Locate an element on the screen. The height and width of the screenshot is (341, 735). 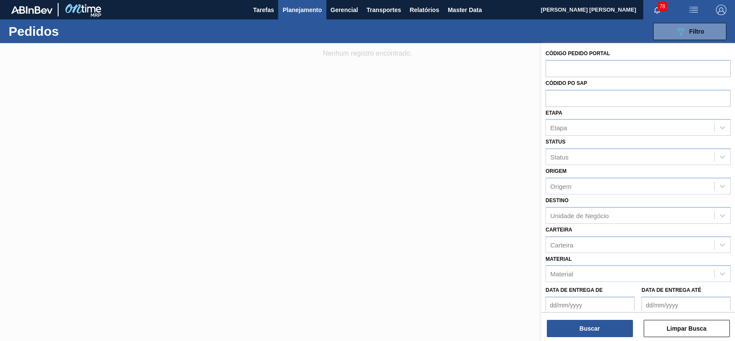
button: Filtro is located at coordinates (690, 31).